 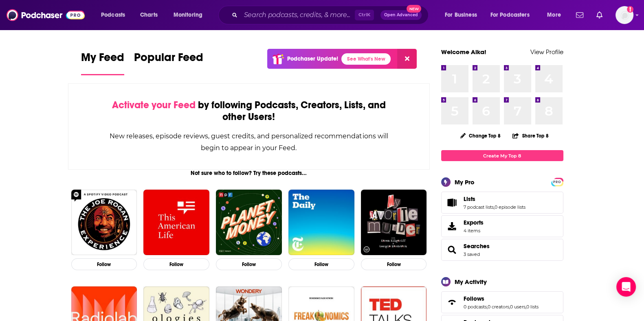 What do you see at coordinates (394, 222) in the screenshot?
I see `img: My Favorite Murder with Karen Kilgariff and Georgia Hardstark` at bounding box center [394, 222].